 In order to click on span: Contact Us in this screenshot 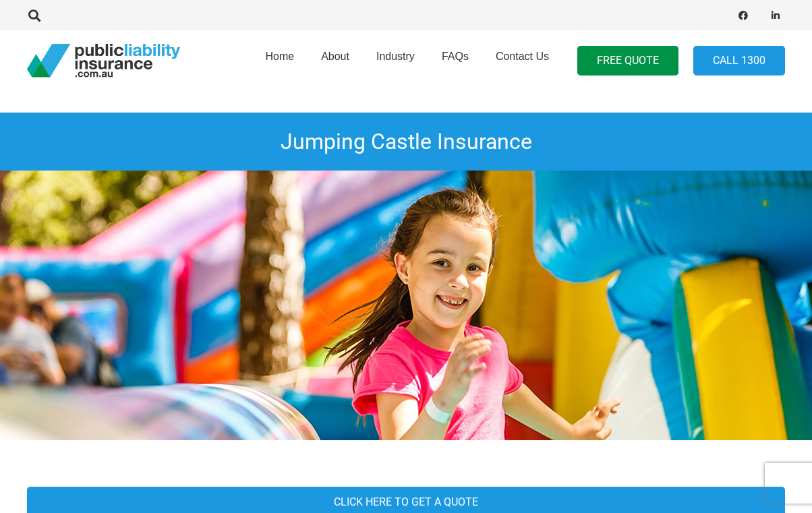, I will do `click(522, 56)`.